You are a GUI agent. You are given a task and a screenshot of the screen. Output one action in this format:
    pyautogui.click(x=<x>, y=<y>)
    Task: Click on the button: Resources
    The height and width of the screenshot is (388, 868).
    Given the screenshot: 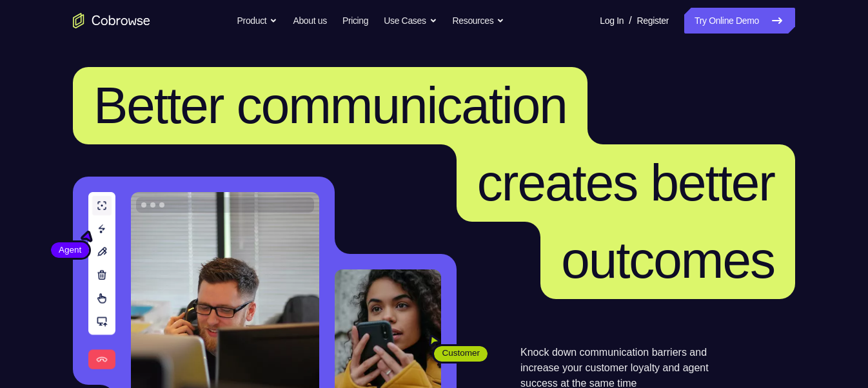 What is the action you would take?
    pyautogui.click(x=478, y=21)
    